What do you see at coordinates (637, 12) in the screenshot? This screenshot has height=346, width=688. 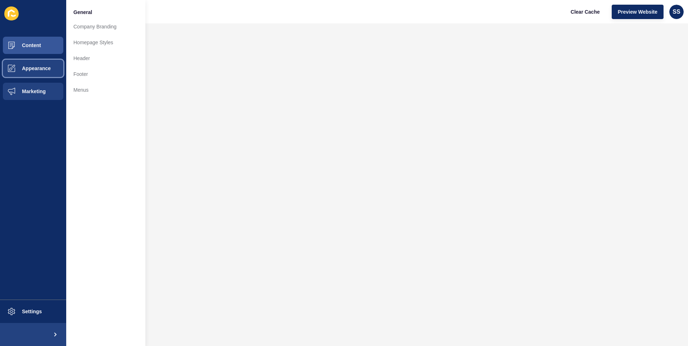 I see `span: Preview Website` at bounding box center [637, 12].